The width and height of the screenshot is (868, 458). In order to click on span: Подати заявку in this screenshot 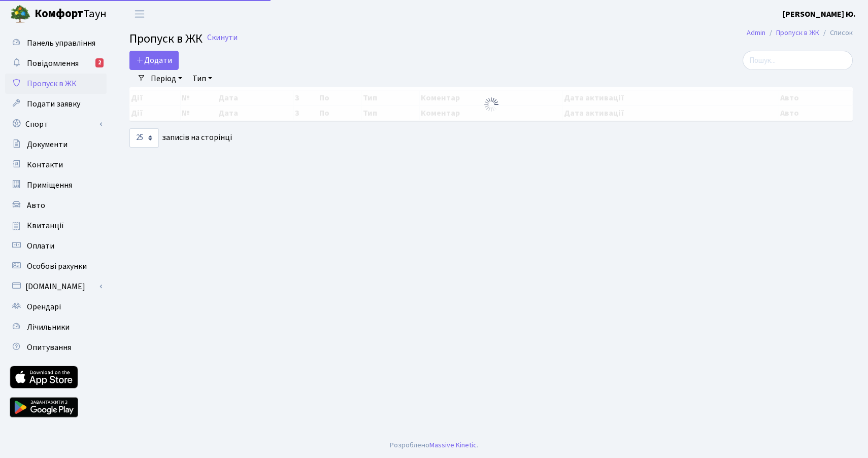, I will do `click(53, 104)`.